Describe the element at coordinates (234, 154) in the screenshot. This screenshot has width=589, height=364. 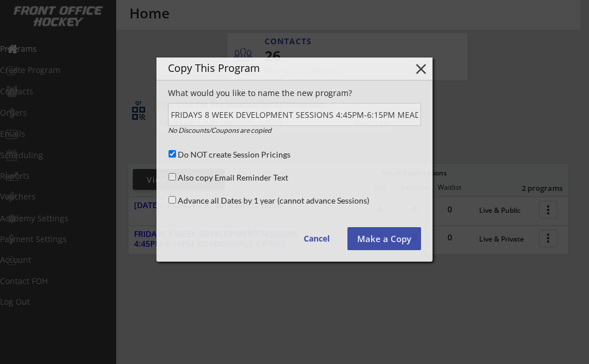
I see `label: Do NOT create Session Pricings` at that location.